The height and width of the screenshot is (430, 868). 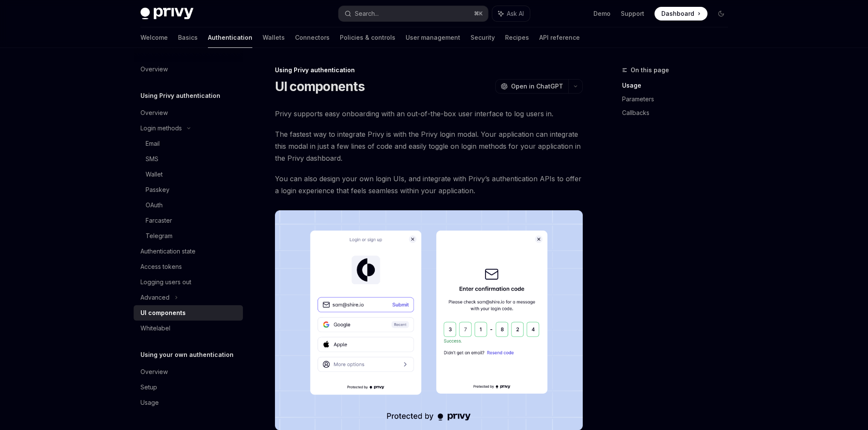 What do you see at coordinates (320, 86) in the screenshot?
I see `h1: UI components` at bounding box center [320, 86].